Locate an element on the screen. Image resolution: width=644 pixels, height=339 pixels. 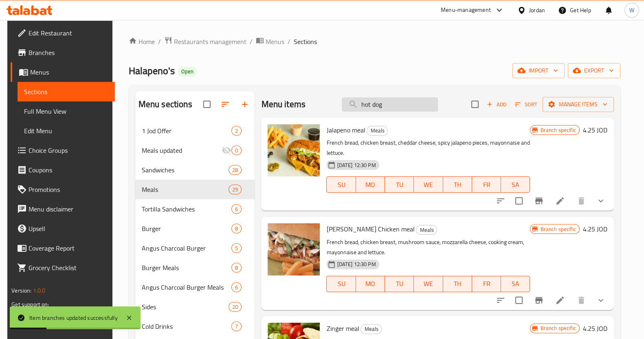
span: 8 is located at coordinates (236, 229).